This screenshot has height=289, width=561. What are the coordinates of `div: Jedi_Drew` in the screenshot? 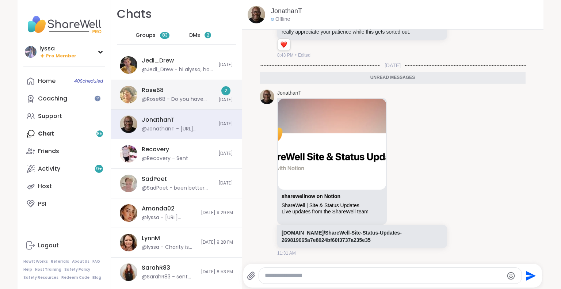 It's located at (158, 61).